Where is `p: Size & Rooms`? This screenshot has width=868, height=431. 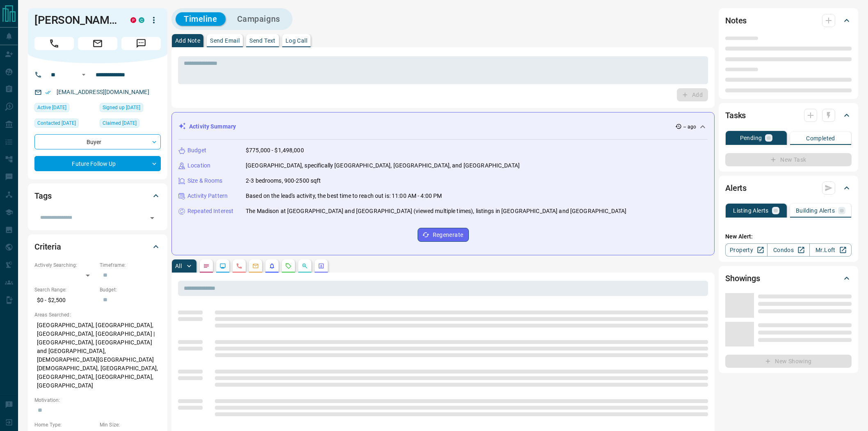 p: Size & Rooms is located at coordinates (205, 180).